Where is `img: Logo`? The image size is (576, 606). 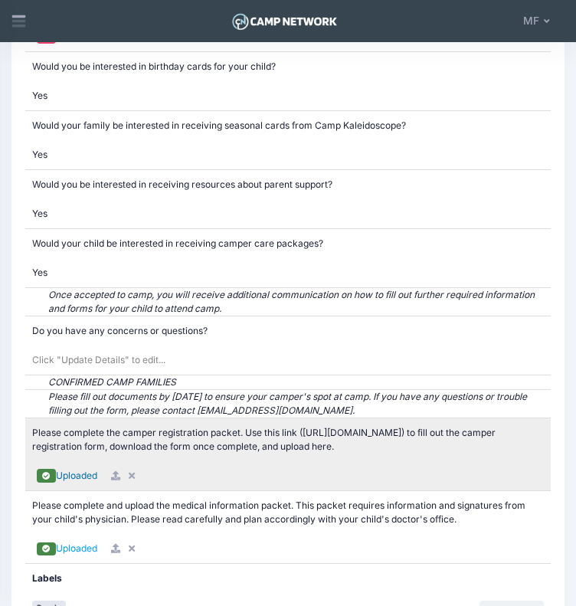 img: Logo is located at coordinates (284, 21).